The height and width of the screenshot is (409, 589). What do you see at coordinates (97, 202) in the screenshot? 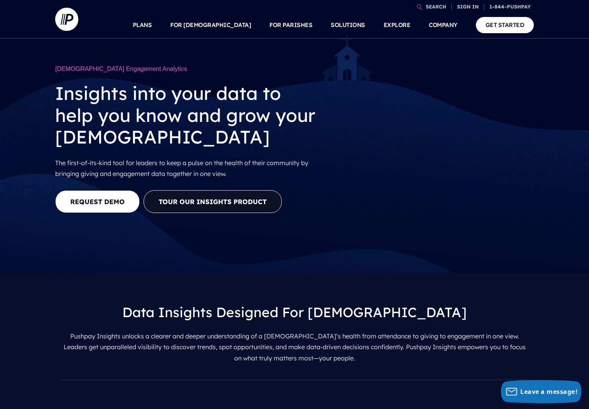
I see `a: REQUEST DEMO` at bounding box center [97, 202].